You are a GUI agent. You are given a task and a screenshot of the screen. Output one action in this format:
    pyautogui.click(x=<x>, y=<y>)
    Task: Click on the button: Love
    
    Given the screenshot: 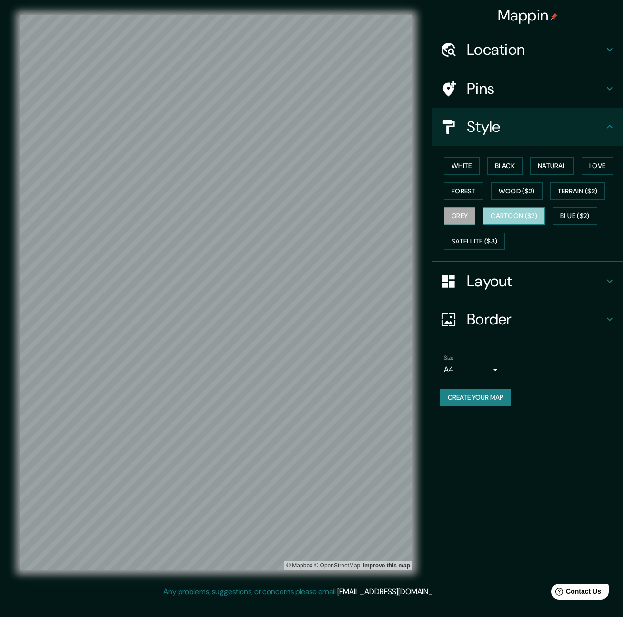 What is the action you would take?
    pyautogui.click(x=597, y=166)
    